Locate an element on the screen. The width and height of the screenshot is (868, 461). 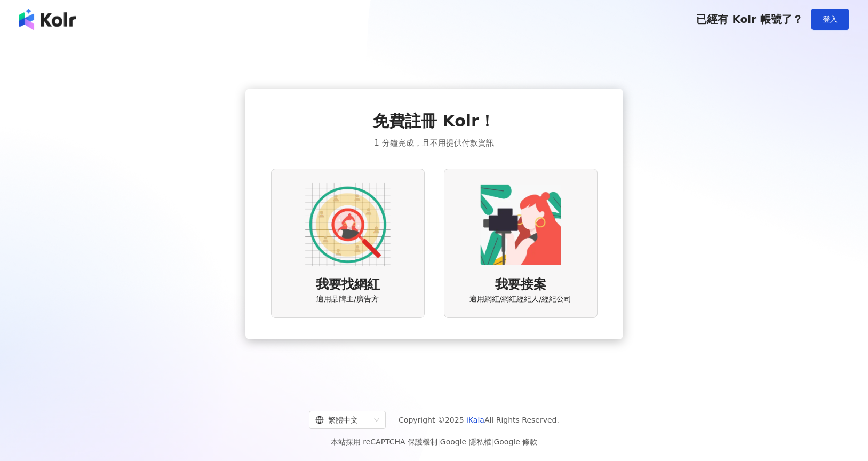
img: AD identity option is located at coordinates (348, 225).